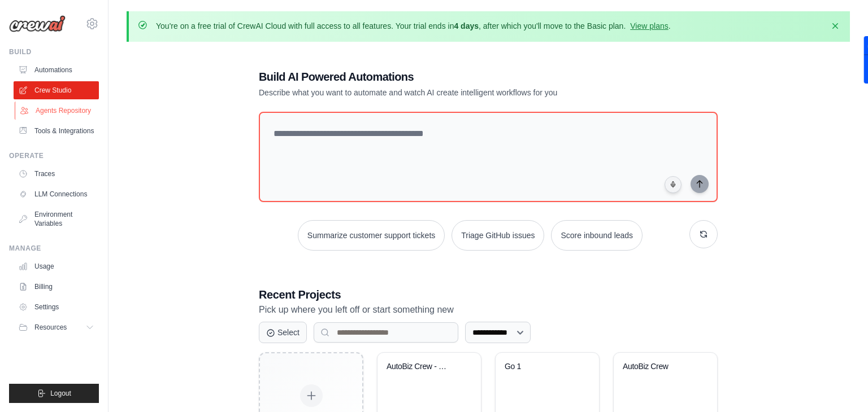 This screenshot has height=412, width=868. What do you see at coordinates (538, 367) in the screenshot?
I see `div: Go 1` at bounding box center [538, 367].